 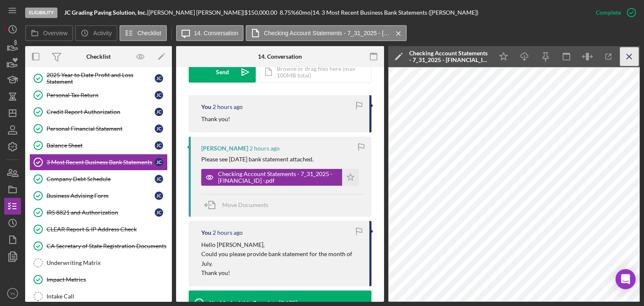 What do you see at coordinates (99, 179) in the screenshot?
I see `a: Company Debt ScheduleJC` at bounding box center [99, 179].